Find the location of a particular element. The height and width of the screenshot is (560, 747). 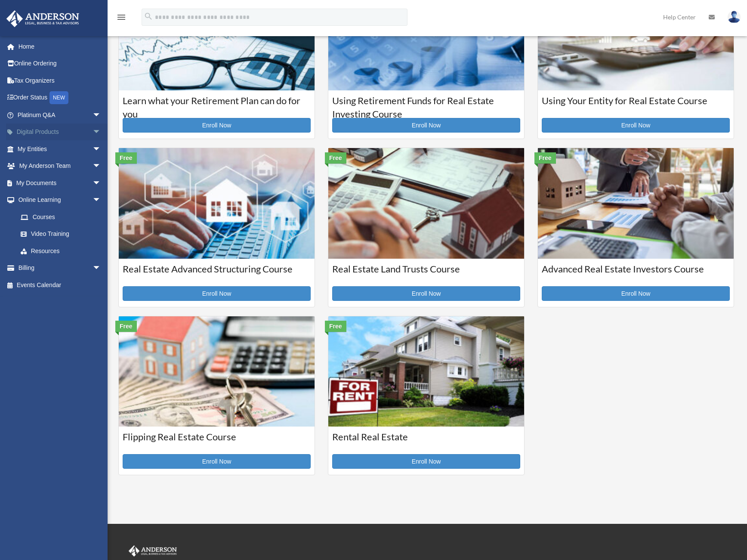

a: My Documentsarrow_drop_down is located at coordinates (60, 183).